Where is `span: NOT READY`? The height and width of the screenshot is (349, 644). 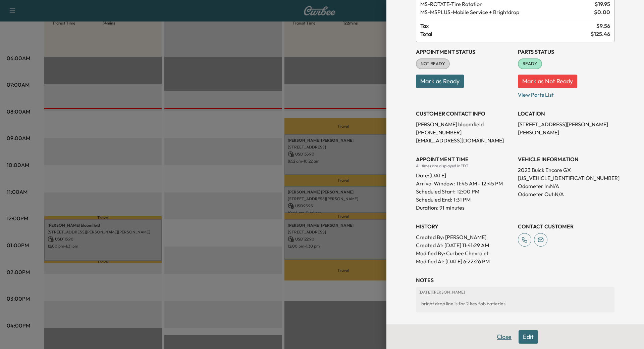 span: NOT READY is located at coordinates (433, 64).